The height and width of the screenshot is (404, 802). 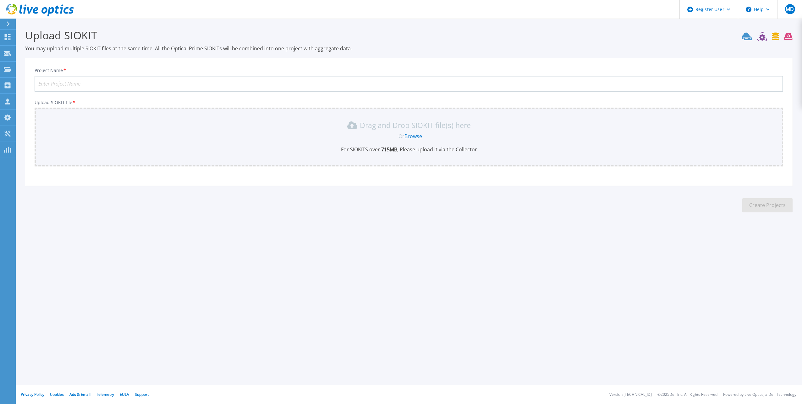 I want to click on p: Drag and Drop SIOKIT file(s) here, so click(x=415, y=125).